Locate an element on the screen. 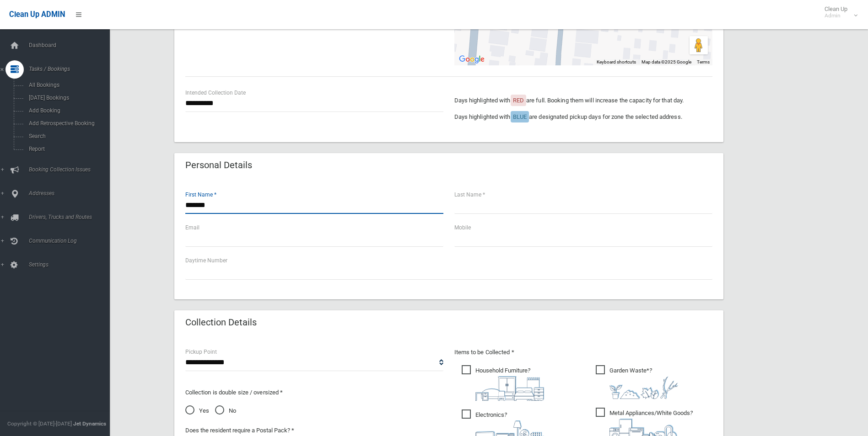  span: Drivers, Trucks and Routes is located at coordinates (71, 217).